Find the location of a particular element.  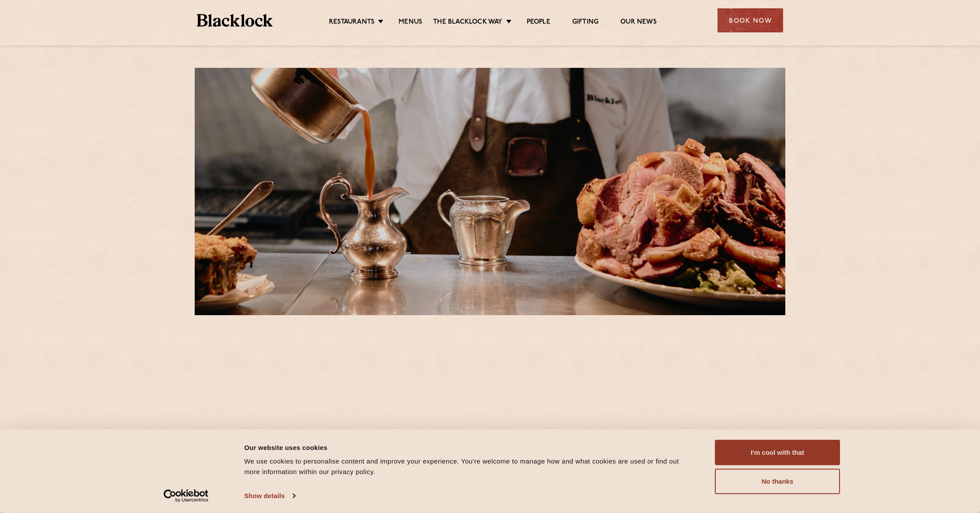

a: People is located at coordinates (539, 23).